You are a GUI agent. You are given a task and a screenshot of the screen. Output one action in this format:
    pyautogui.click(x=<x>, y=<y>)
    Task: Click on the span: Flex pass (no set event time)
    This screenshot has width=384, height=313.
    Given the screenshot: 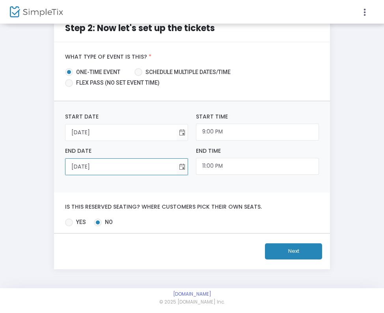 What is the action you would take?
    pyautogui.click(x=116, y=83)
    